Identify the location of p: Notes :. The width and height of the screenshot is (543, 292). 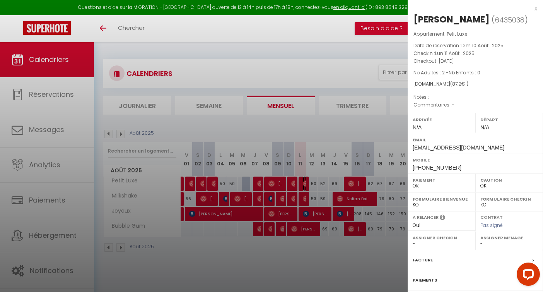
(475, 97).